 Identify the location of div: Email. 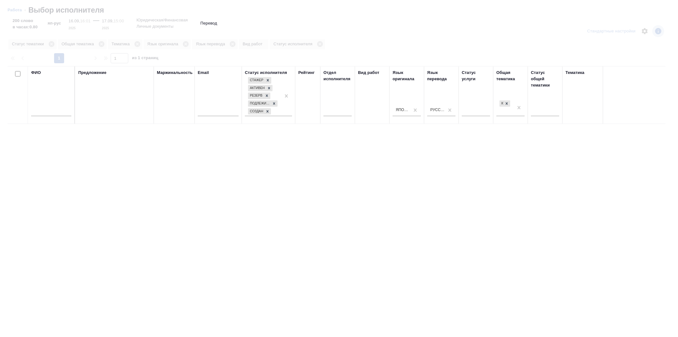
(203, 73).